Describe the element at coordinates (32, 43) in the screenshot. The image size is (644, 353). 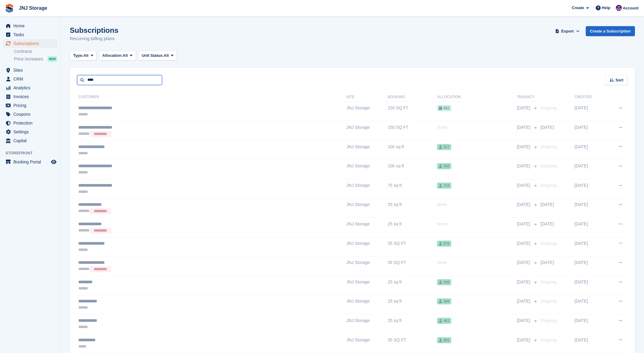
I see `span: Subscriptions` at that location.